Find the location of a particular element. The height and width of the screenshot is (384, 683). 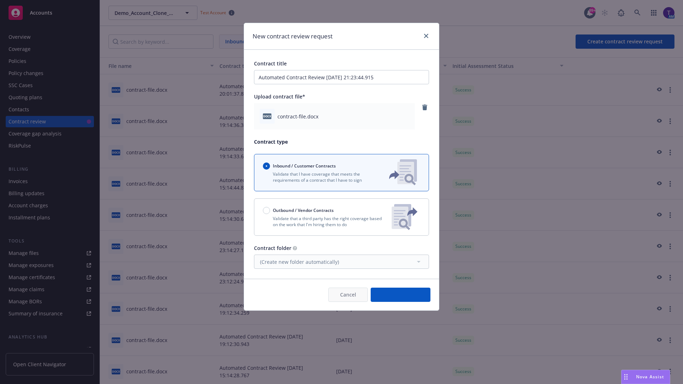

a: remove is located at coordinates (425, 107).